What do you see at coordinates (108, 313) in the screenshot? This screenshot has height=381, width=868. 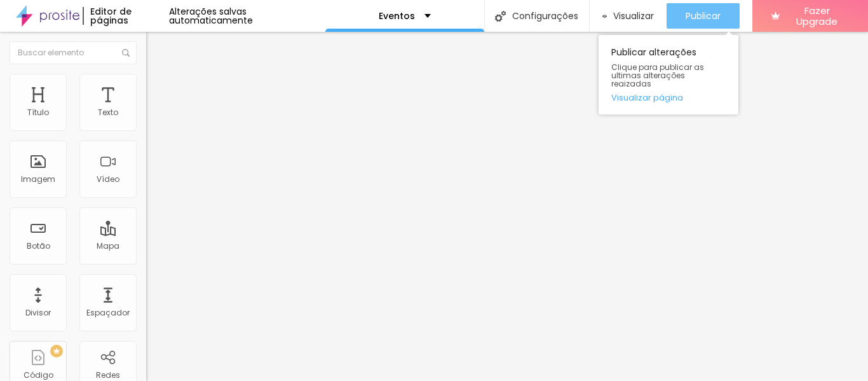 I see `div: Espaçador` at bounding box center [108, 313].